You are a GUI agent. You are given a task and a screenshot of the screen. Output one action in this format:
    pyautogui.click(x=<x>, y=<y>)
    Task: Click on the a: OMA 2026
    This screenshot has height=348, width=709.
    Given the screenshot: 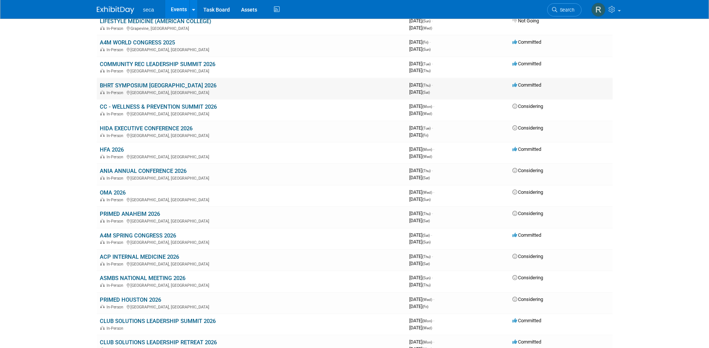 What is the action you would take?
    pyautogui.click(x=113, y=193)
    